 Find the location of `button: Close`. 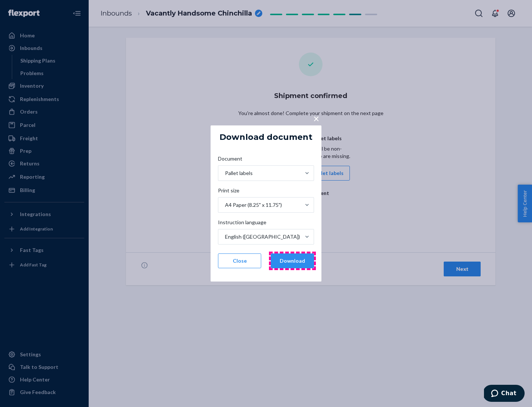

button: Close is located at coordinates (239, 261).